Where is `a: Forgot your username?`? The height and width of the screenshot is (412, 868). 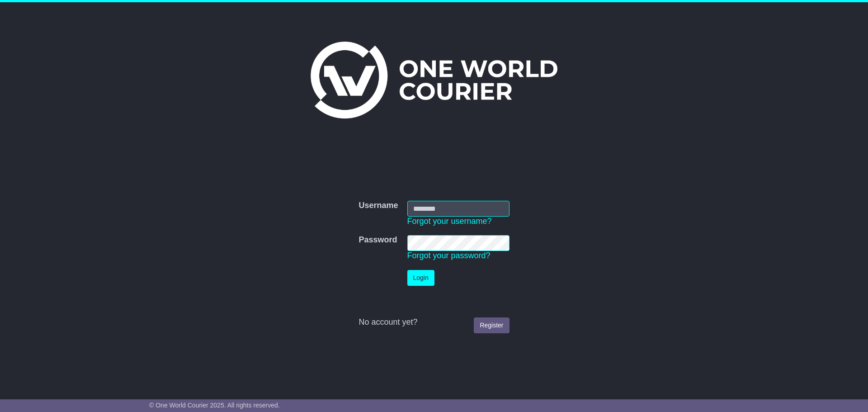 a: Forgot your username? is located at coordinates (450, 221).